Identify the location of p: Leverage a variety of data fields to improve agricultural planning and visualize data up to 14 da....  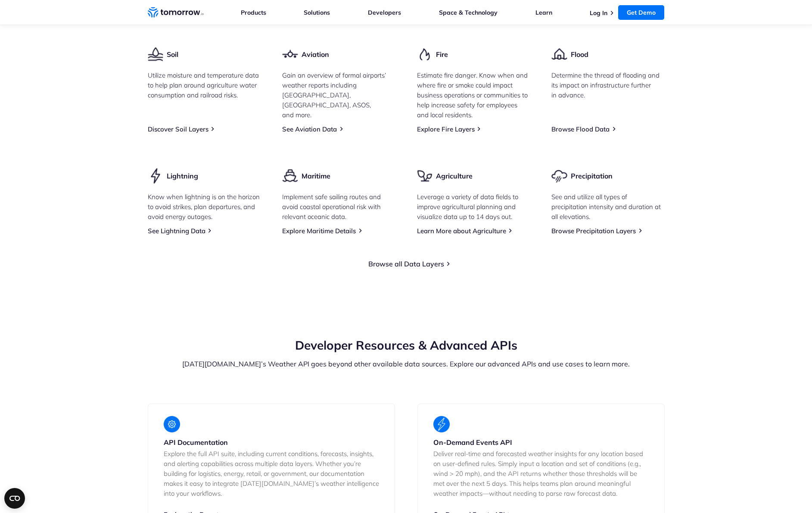
(474, 206).